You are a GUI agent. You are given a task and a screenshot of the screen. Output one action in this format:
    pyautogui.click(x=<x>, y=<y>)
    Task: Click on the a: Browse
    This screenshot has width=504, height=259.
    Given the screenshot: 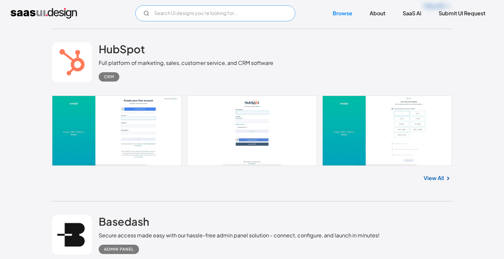 What is the action you would take?
    pyautogui.click(x=342, y=13)
    